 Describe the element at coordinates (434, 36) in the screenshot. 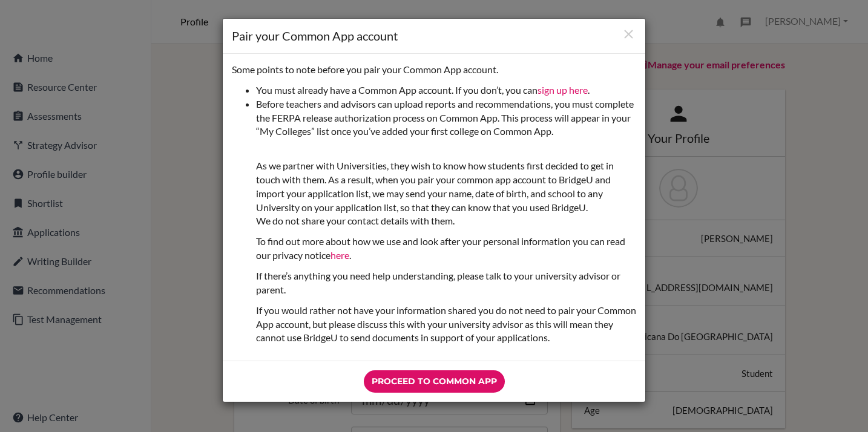

I see `h1: Pair your Common App account` at that location.